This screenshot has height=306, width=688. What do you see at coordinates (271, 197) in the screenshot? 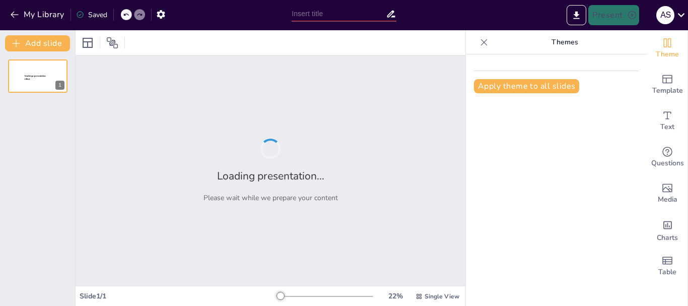
I see `p: Please wait while we prepare your content` at bounding box center [271, 197].